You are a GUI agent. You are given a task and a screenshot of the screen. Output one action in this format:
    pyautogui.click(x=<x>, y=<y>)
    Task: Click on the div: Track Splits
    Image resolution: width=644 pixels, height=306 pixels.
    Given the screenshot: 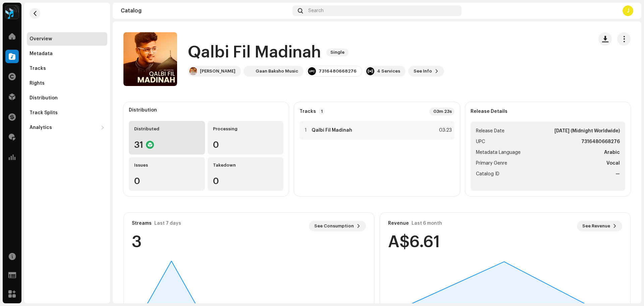 What is the action you would take?
    pyautogui.click(x=44, y=112)
    